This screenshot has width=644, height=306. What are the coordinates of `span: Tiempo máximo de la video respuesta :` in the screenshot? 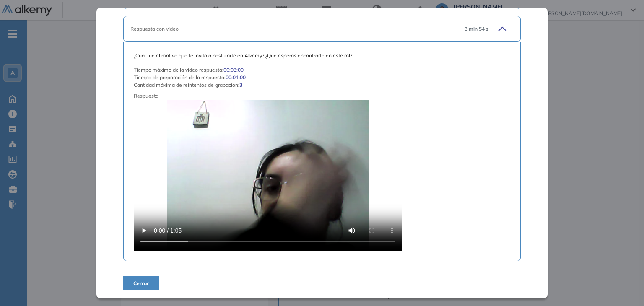 It's located at (179, 70).